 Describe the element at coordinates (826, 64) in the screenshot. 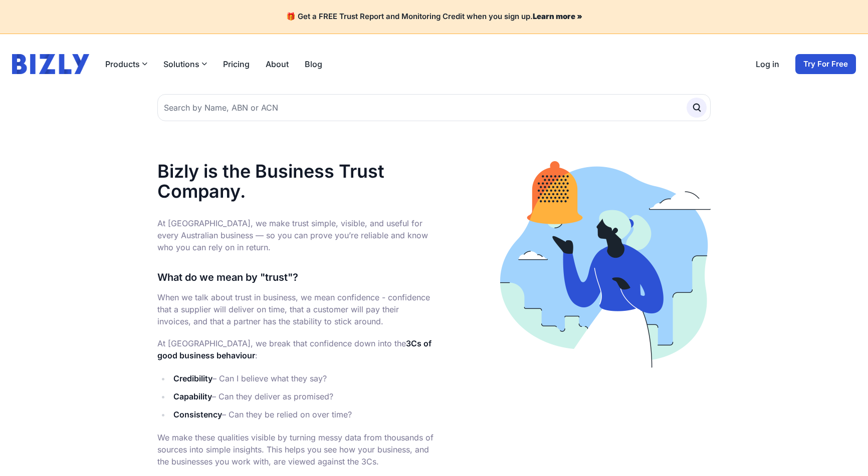

I see `a: Try For Free` at that location.